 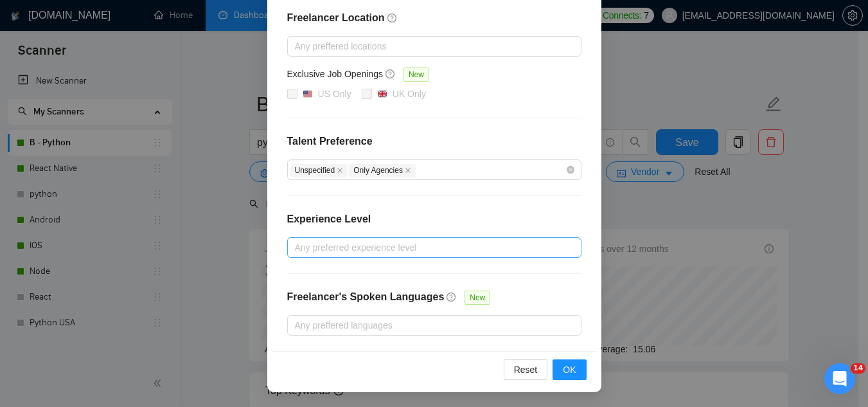 I want to click on button: OK, so click(x=569, y=369).